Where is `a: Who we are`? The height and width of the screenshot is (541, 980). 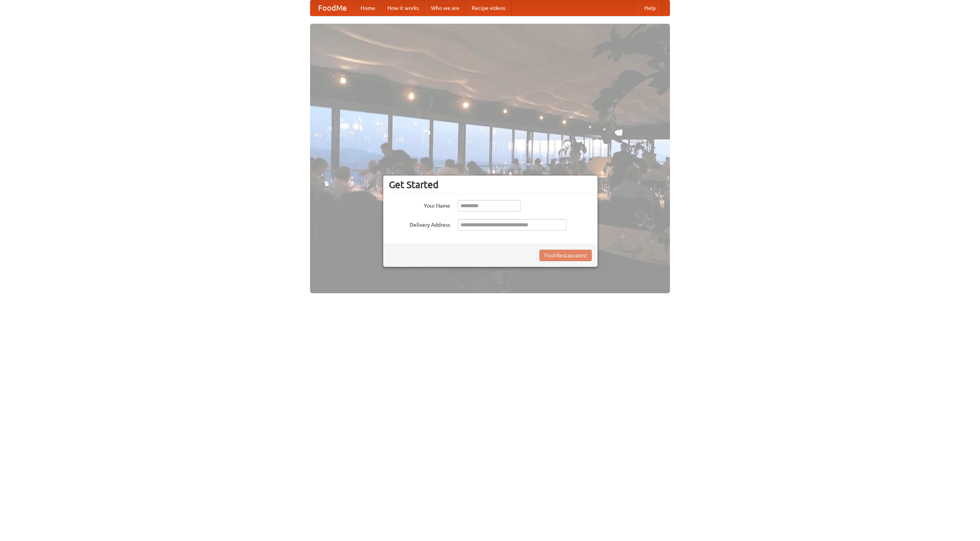
a: Who we are is located at coordinates (445, 8).